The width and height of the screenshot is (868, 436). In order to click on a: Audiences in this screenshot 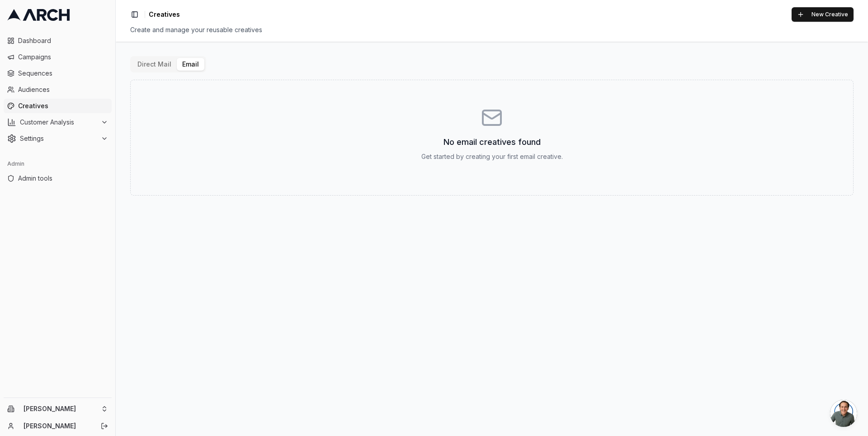, I will do `click(57, 90)`.